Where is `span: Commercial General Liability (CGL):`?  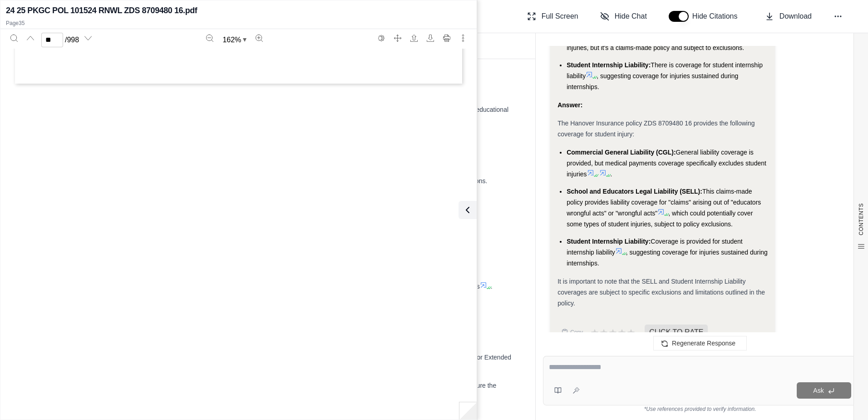 span: Commercial General Liability (CGL): is located at coordinates (621, 152).